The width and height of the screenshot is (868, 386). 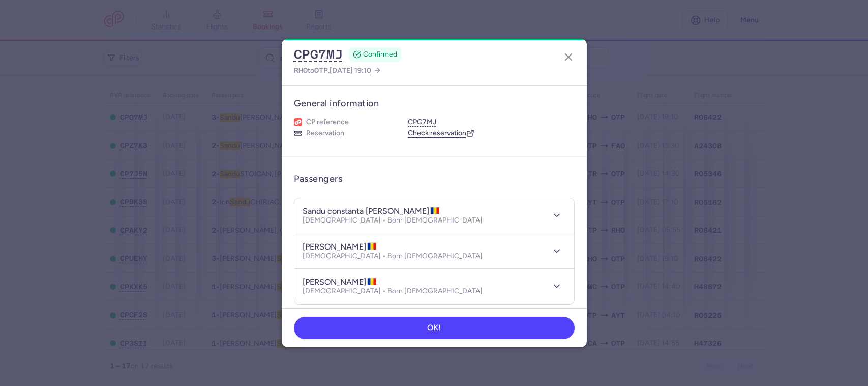 What do you see at coordinates (327, 122) in the screenshot?
I see `span: CP reference` at bounding box center [327, 122].